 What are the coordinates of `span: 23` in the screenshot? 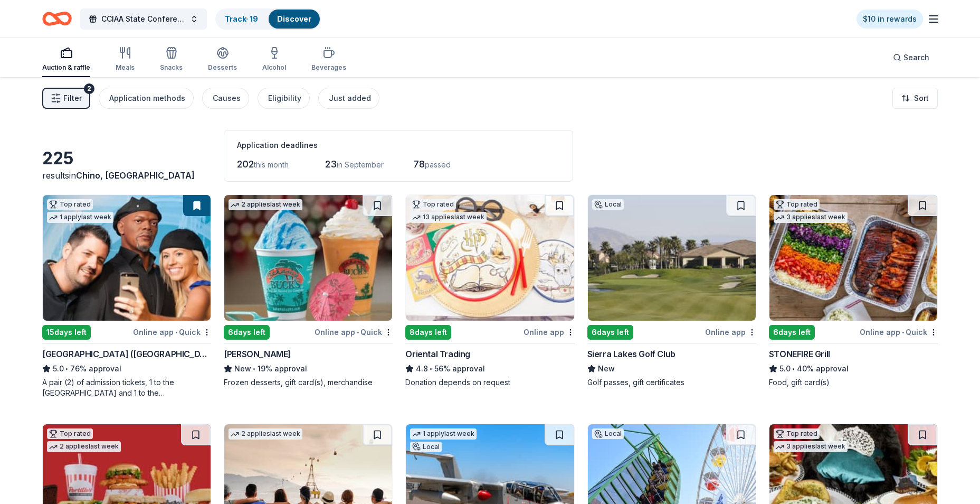 It's located at (331, 164).